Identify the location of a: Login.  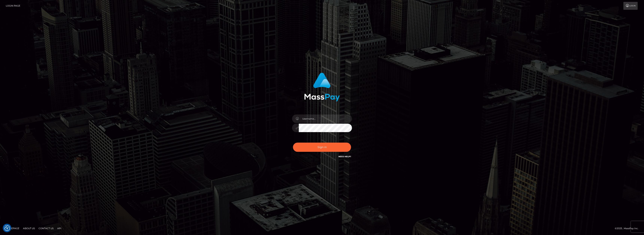
(630, 6).